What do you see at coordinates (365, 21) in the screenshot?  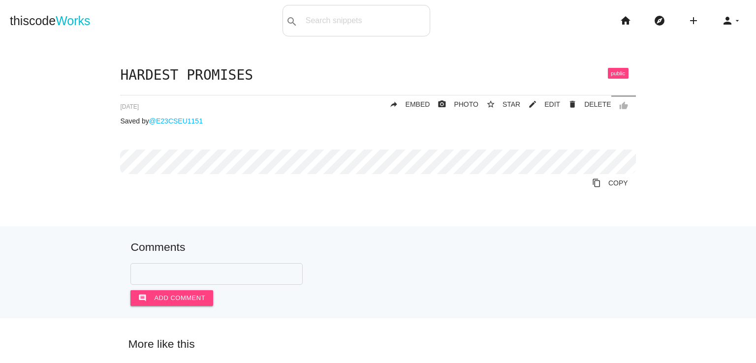 I see `input: Search snippets` at bounding box center [365, 21].